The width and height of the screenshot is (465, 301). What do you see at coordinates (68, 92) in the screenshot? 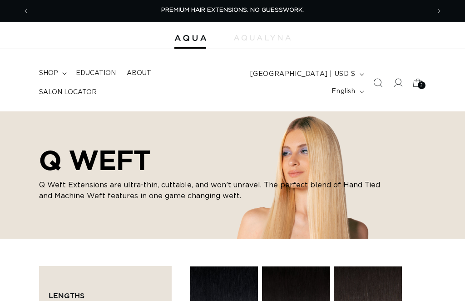
I see `a: Salon Locator` at bounding box center [68, 92].